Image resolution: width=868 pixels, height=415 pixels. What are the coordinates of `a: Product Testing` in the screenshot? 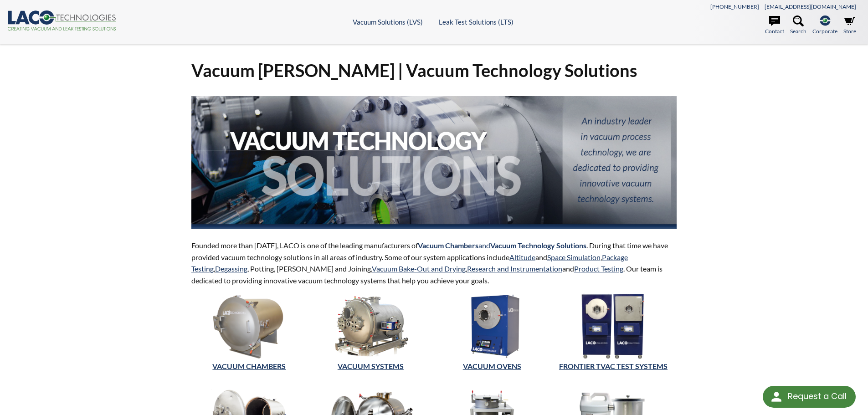 It's located at (599, 268).